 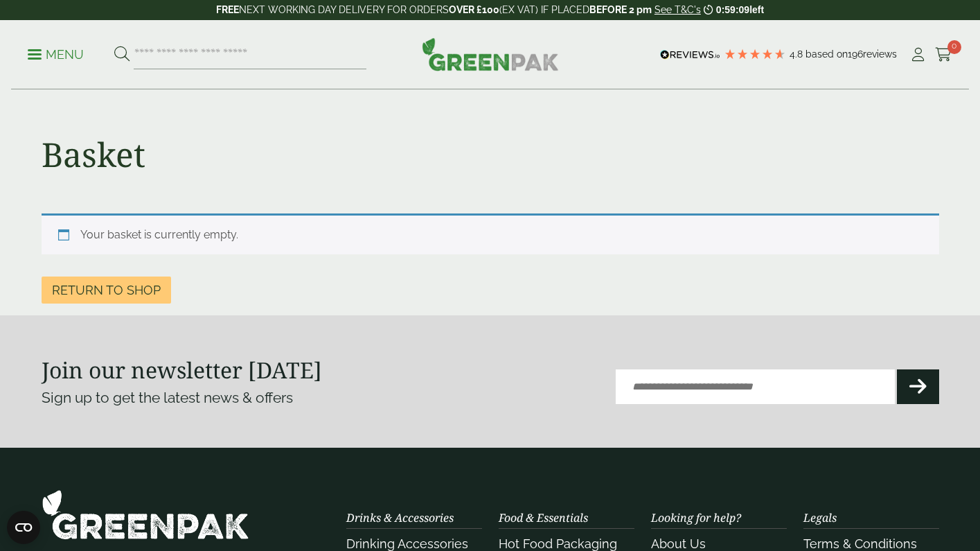 What do you see at coordinates (861, 543) in the screenshot?
I see `a: Terms & Conditions` at bounding box center [861, 543].